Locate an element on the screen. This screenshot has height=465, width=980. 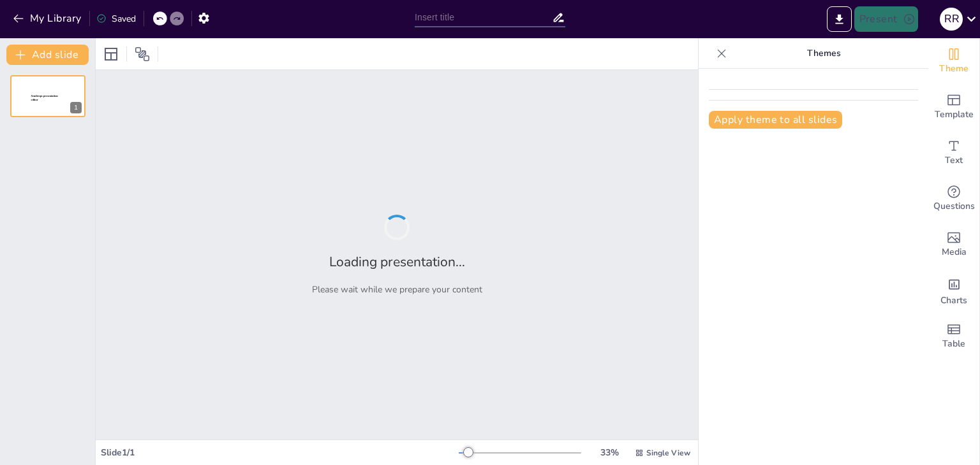
div: Get real-time input from your audience is located at coordinates (953, 199).